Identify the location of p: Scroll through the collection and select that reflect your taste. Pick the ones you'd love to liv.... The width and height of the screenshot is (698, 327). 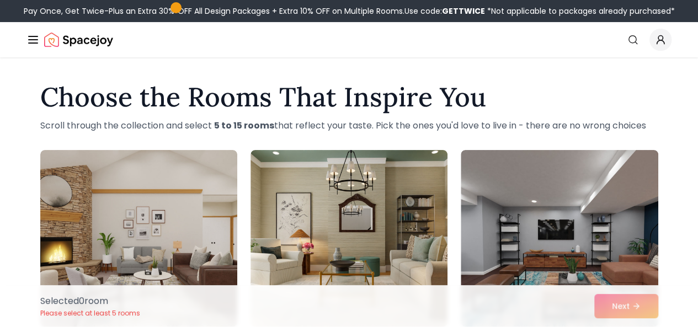
(349, 126).